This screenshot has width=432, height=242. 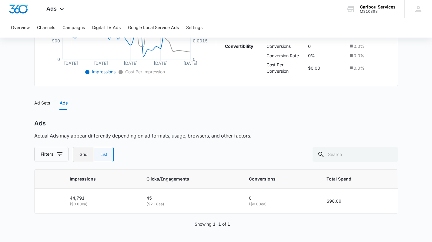 What do you see at coordinates (55, 41) in the screenshot?
I see `tspan: 900` at bounding box center [55, 41].